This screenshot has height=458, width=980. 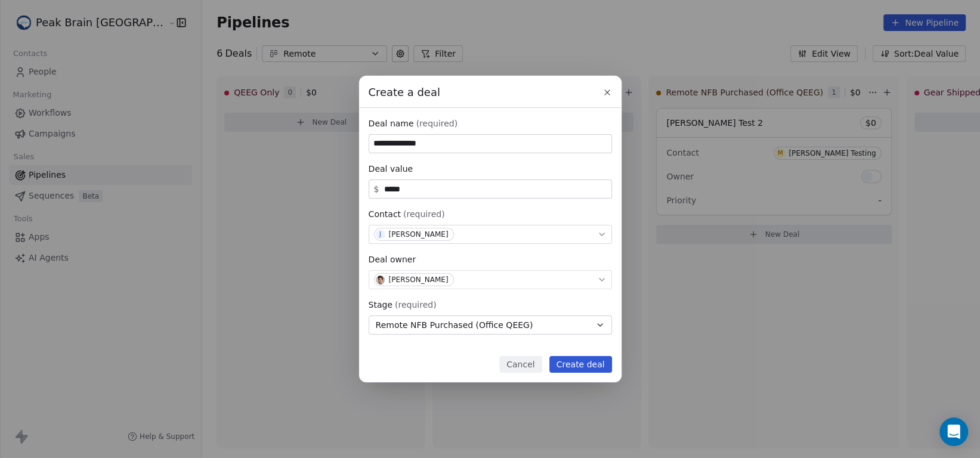 What do you see at coordinates (490, 169) in the screenshot?
I see `div: Deal value` at bounding box center [490, 169].